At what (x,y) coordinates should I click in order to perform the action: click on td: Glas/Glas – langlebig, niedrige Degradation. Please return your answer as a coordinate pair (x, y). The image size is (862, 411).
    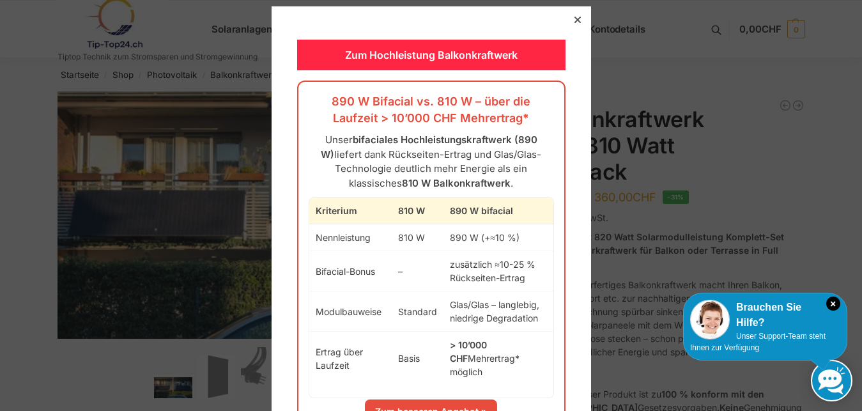
    Looking at the image, I should click on (498, 311).